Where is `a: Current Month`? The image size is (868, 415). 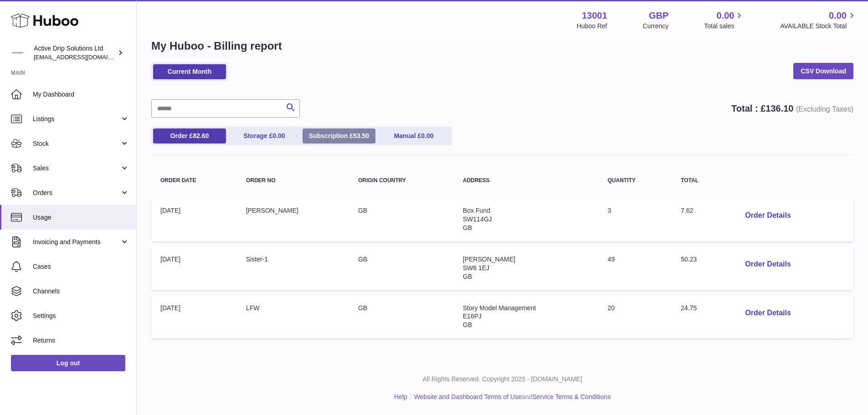
a: Current Month is located at coordinates (189, 72).